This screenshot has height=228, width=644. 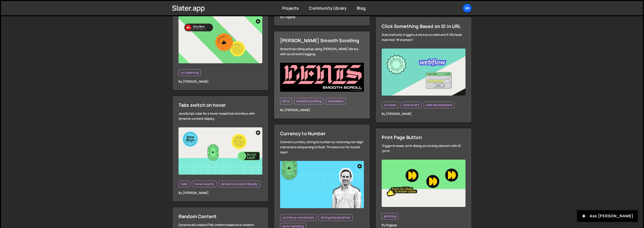 I want to click on a: Click Something Based on ID in URL Automatically triggers a click on an element if URL hash match..., so click(x=423, y=70).